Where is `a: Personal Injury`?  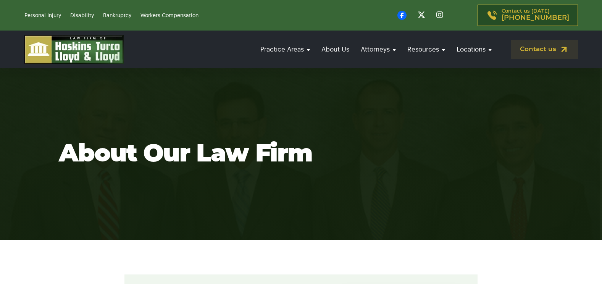 a: Personal Injury is located at coordinates (43, 16).